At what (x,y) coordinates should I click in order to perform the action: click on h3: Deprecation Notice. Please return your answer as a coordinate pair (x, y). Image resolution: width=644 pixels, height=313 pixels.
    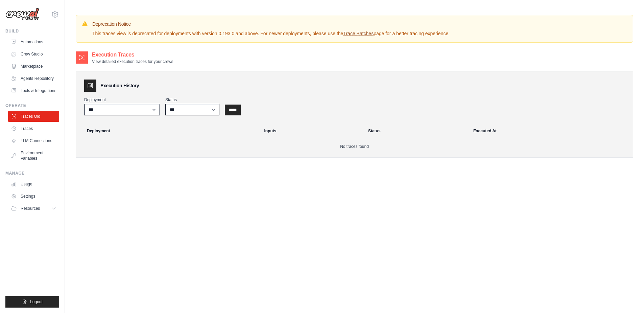
    Looking at the image, I should click on (271, 24).